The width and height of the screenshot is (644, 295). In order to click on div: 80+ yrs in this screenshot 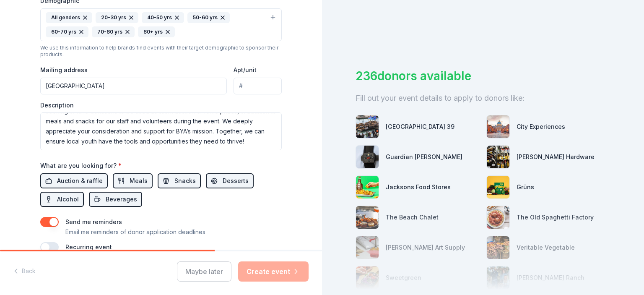, I will do `click(157, 32)`.